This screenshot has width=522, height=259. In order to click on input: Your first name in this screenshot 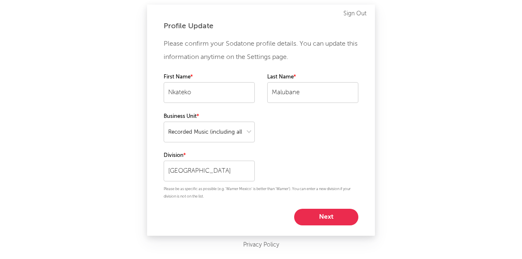, I will do `click(209, 92)`.